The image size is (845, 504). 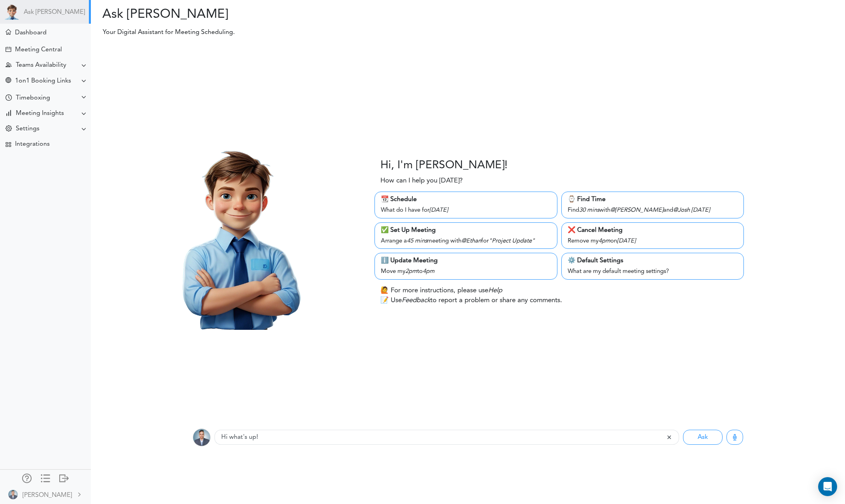 I want to click on i: @Josh, so click(x=681, y=210).